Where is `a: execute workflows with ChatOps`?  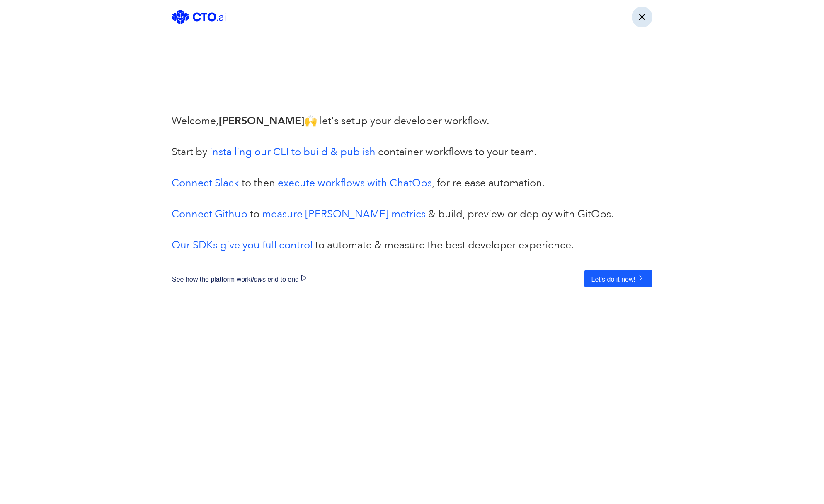
a: execute workflows with ChatOps is located at coordinates (355, 183).